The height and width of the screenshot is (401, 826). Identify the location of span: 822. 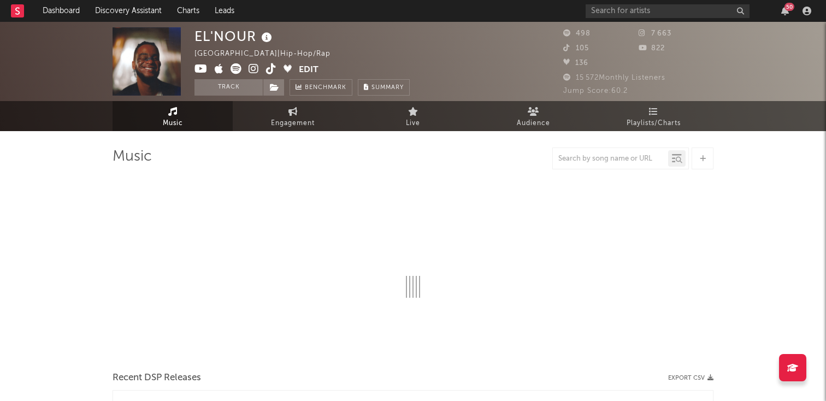
(652, 48).